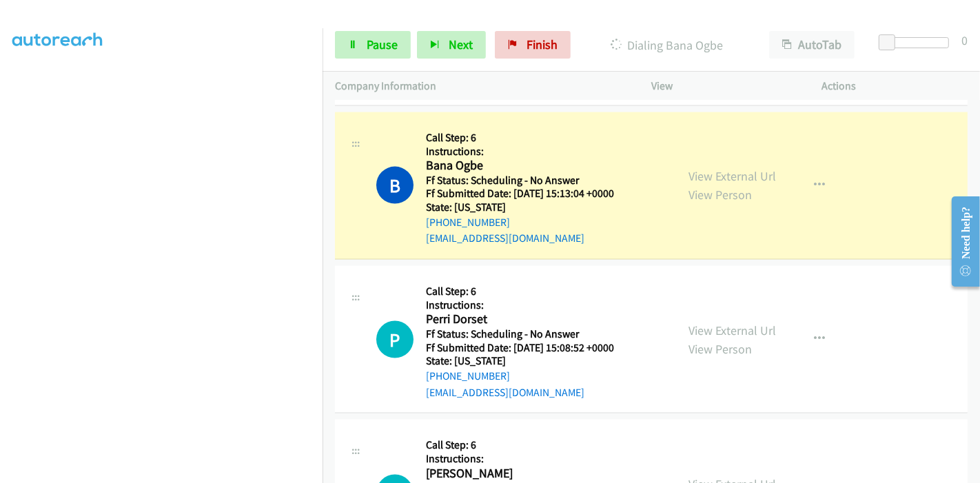 The height and width of the screenshot is (483, 980). I want to click on p: Dialing Bana Ogbe, so click(666, 45).